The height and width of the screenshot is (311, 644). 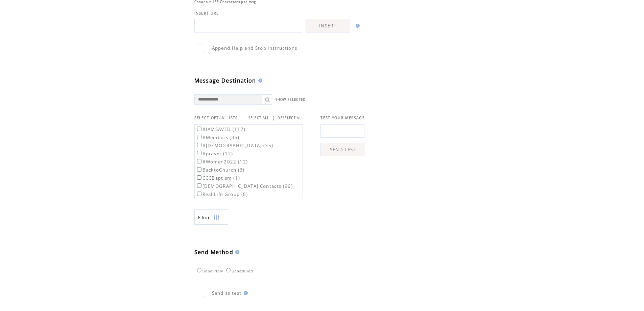 I want to click on input: #Members (35), so click(x=199, y=137).